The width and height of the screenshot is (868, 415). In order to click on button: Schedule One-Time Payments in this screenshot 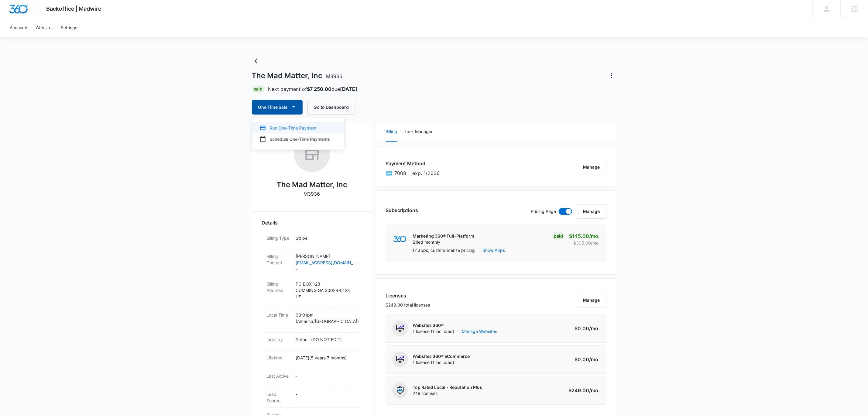, I will do `click(298, 139)`.